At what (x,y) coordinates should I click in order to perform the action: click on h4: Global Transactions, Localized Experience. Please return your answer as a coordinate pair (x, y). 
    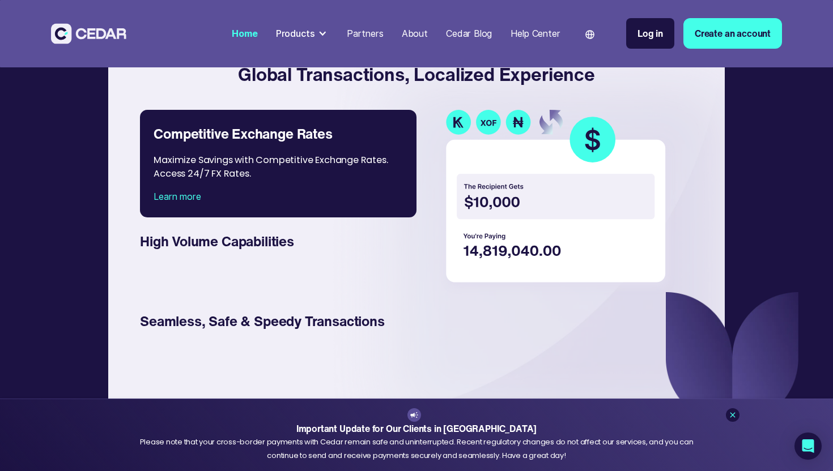
    Looking at the image, I should click on (416, 74).